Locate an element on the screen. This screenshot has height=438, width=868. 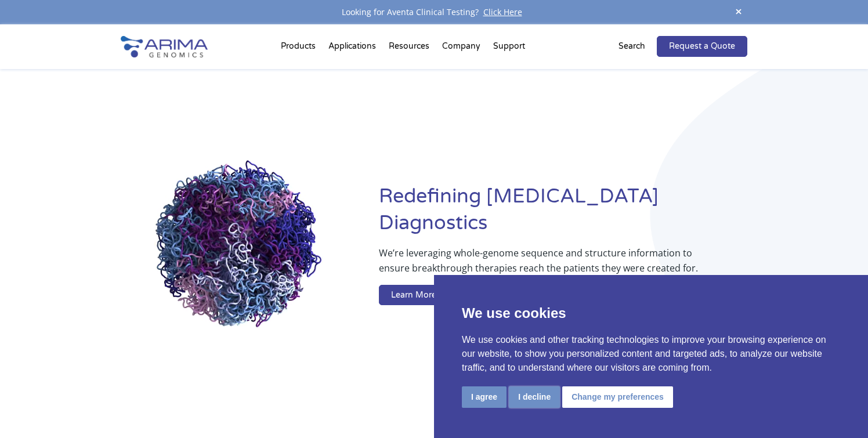
p: We use cookies and other tracking technologies to improve your browsing experience on our website... is located at coordinates (651, 354).